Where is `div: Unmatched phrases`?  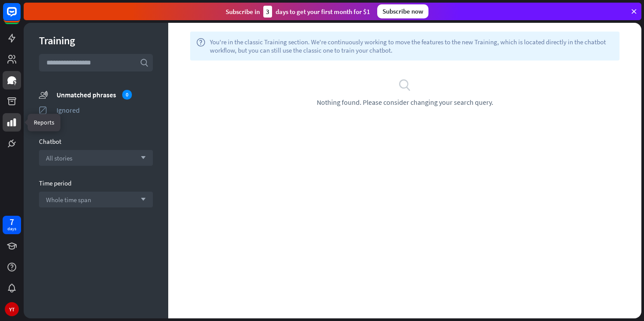 div: Unmatched phrases is located at coordinates (105, 95).